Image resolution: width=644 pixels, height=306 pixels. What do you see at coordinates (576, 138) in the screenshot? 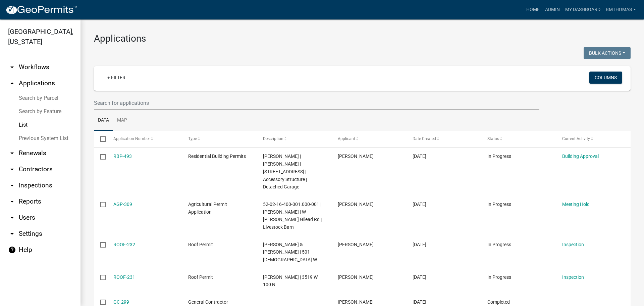
I see `span: Current Activity` at bounding box center [576, 138].